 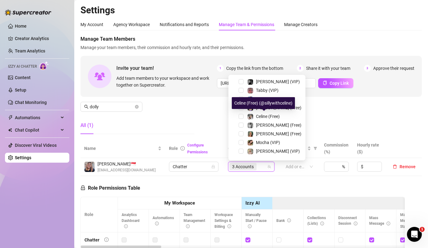 I want to click on span: 3 Accounts, so click(x=243, y=166).